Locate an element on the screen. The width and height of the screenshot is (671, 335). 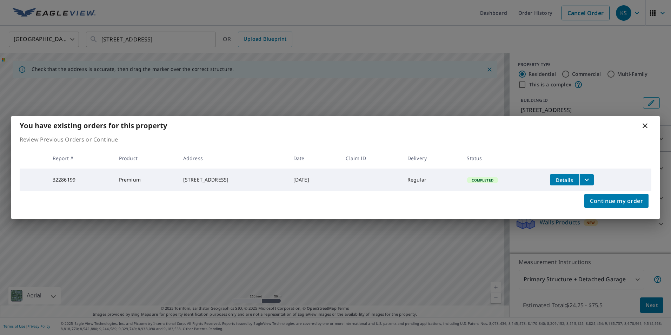
span: Continue my order is located at coordinates (616, 201).